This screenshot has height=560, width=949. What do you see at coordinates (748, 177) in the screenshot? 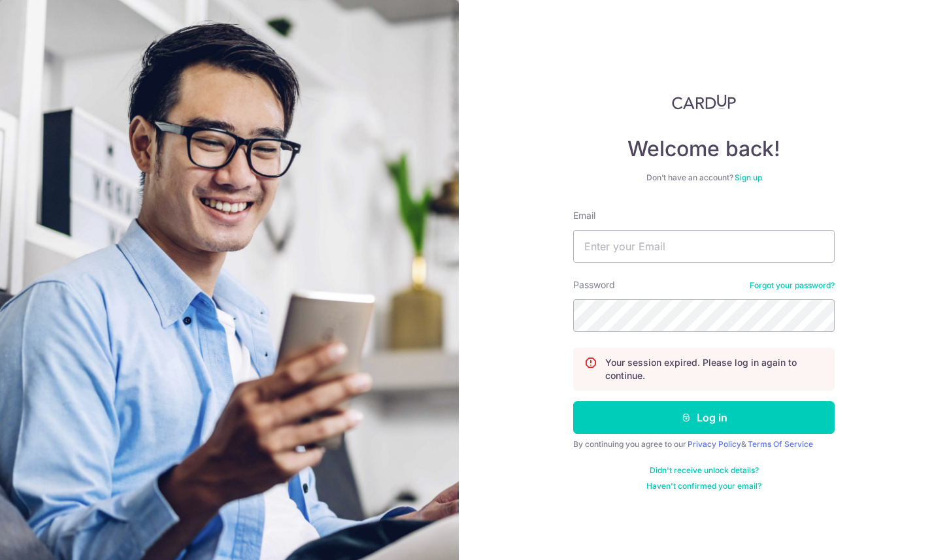
I see `a: Sign up` at bounding box center [748, 177].